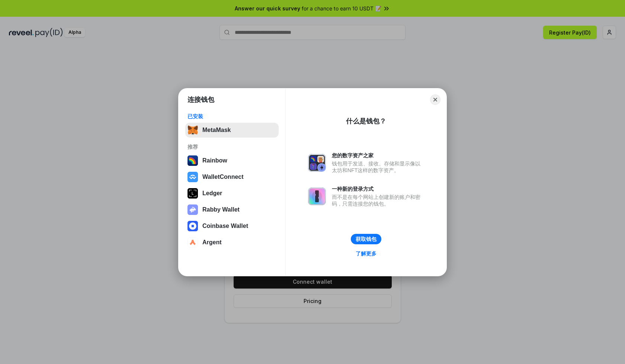  Describe the element at coordinates (232, 160) in the screenshot. I see `button: Rainbow` at that location.